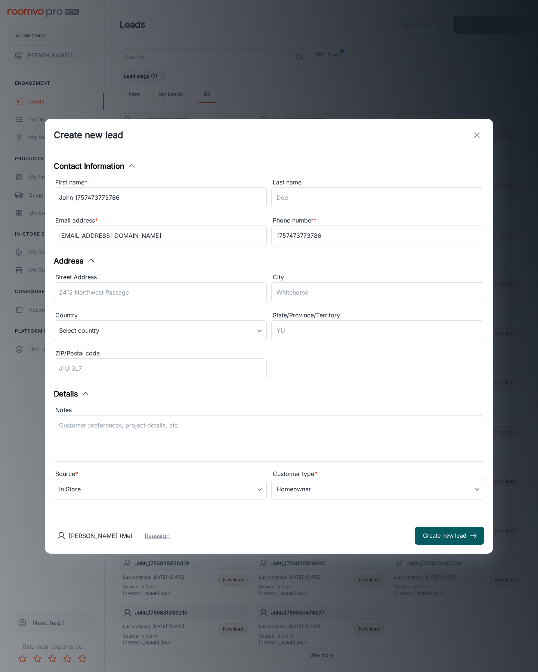  I want to click on input: John, so click(160, 198).